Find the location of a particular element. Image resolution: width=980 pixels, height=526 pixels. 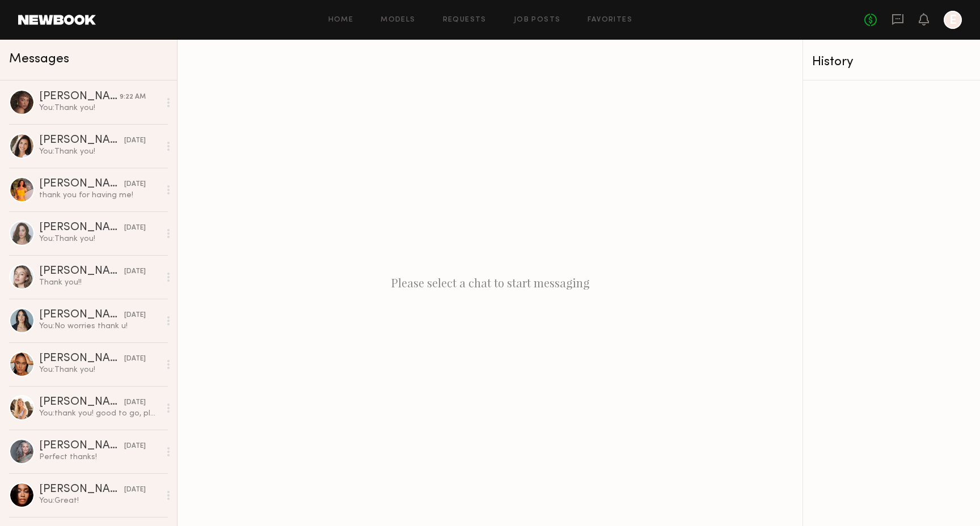

div: You: thank you! good to go, please mark on your side so I can approve :) is located at coordinates (100, 413).